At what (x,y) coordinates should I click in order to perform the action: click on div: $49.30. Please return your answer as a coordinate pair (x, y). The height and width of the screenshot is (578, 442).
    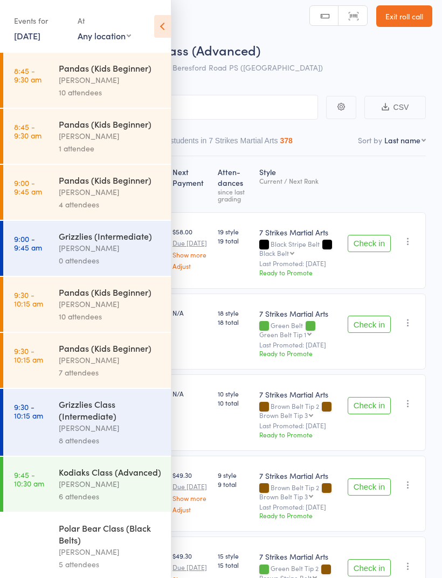
    Looking at the image, I should click on (191, 491).